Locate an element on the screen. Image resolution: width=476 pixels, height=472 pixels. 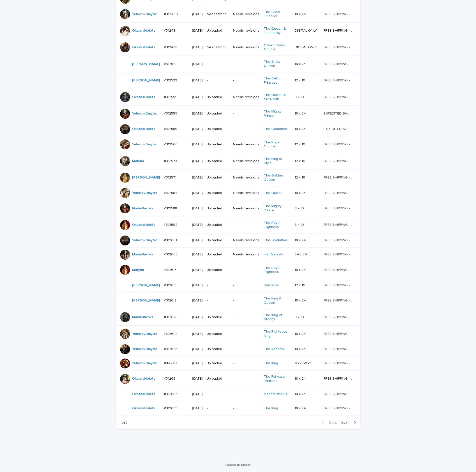
a: Powered By Stacker is located at coordinates (238, 465).